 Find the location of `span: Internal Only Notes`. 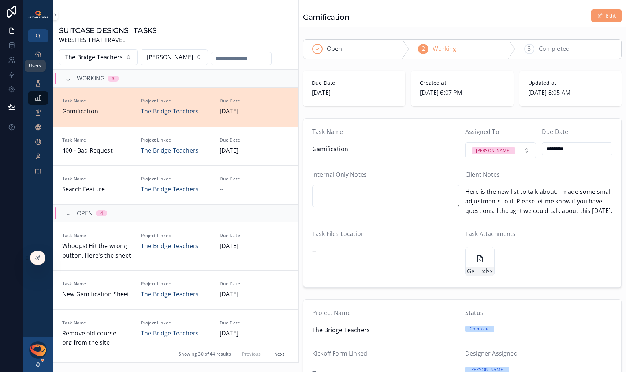

span: Internal Only Notes is located at coordinates (339, 175).